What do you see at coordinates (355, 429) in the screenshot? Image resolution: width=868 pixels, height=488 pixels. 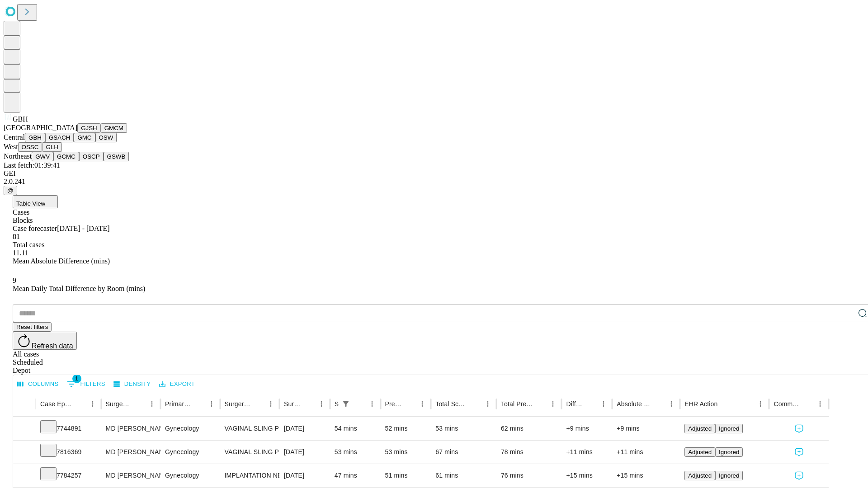 I see `div: 54 mins` at bounding box center [355, 429].